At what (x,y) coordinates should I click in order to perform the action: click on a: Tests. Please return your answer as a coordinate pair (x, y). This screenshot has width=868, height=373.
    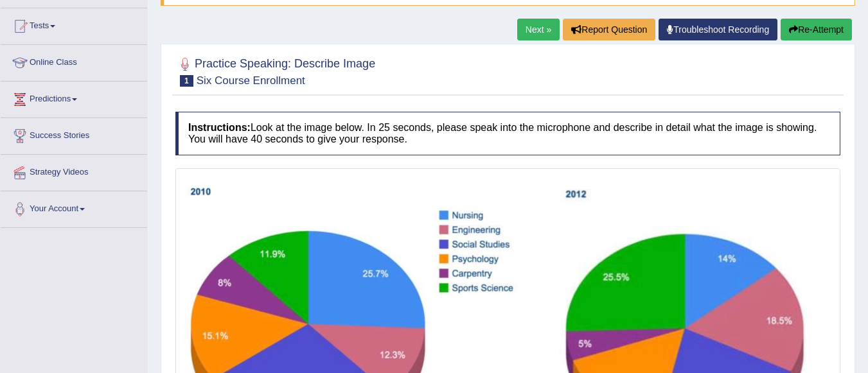
    Looking at the image, I should click on (73, 24).